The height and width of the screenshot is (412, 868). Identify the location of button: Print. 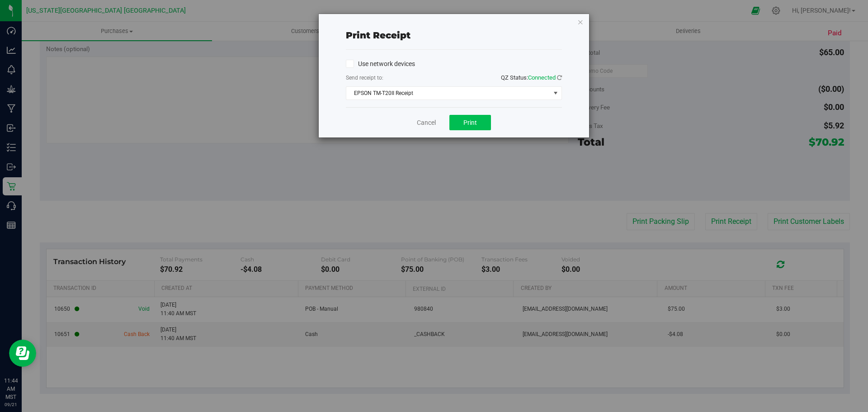
(470, 123).